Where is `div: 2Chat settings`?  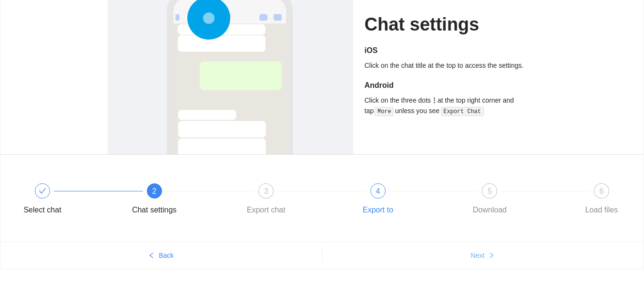
div: 2Chat settings is located at coordinates (183, 200).